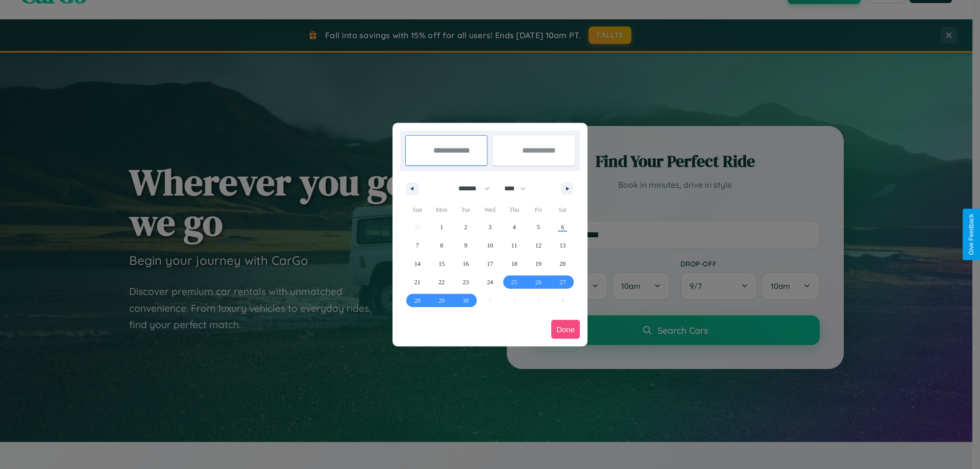 Image resolution: width=980 pixels, height=469 pixels. What do you see at coordinates (971, 234) in the screenshot?
I see `div: Give Feedback` at bounding box center [971, 234].